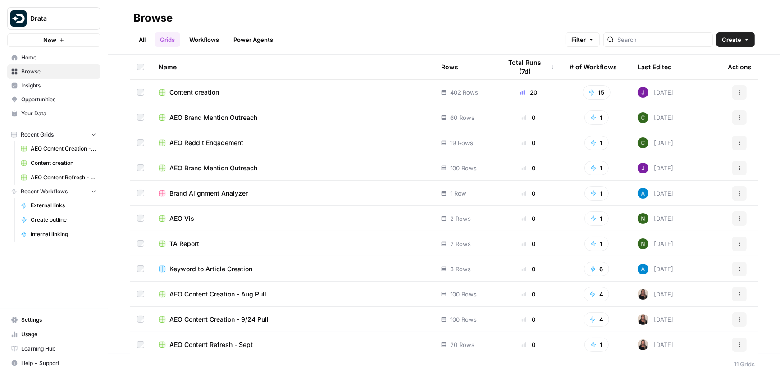 The image size is (780, 374). I want to click on a: Power Agents, so click(253, 40).